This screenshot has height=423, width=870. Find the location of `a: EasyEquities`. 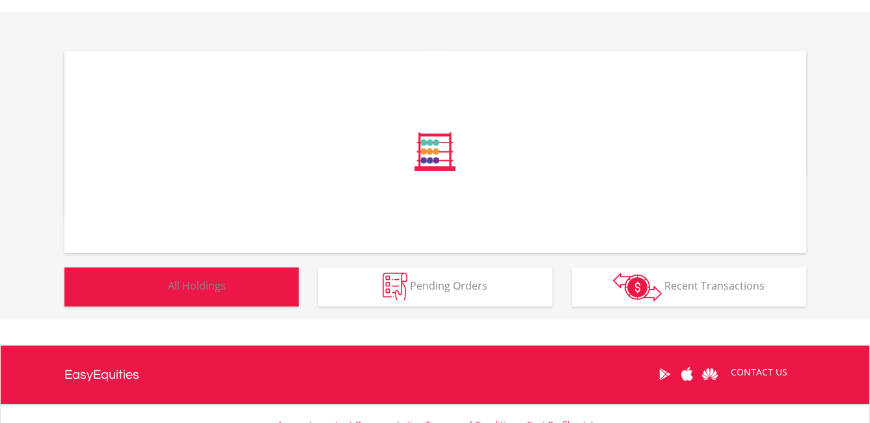

a: EasyEquities is located at coordinates (101, 375).